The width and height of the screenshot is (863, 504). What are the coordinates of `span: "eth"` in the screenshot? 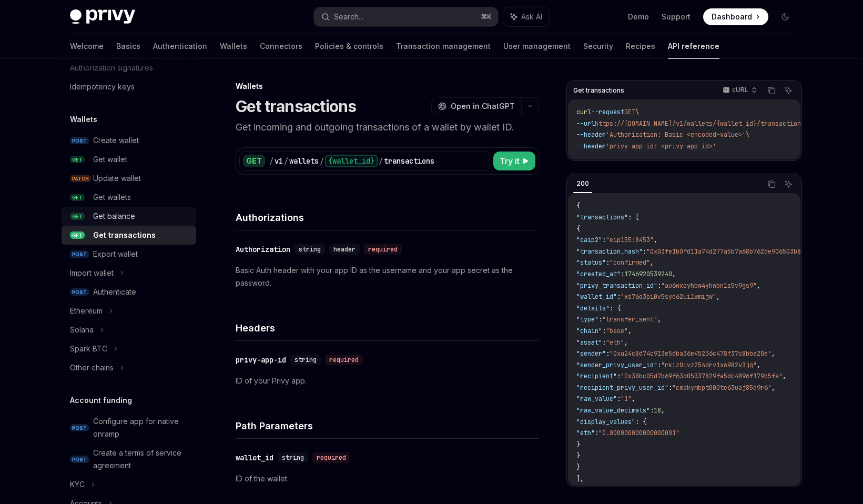 It's located at (615, 342).